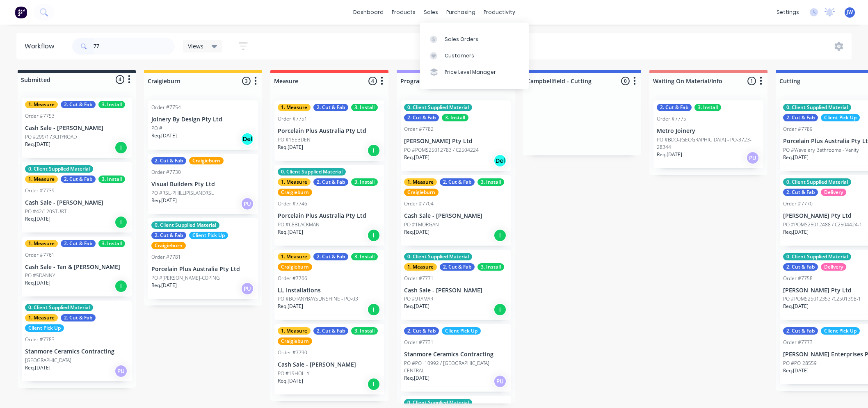 This screenshot has height=408, width=868. I want to click on p: PO #POMS25012783 / C2504224, so click(441, 150).